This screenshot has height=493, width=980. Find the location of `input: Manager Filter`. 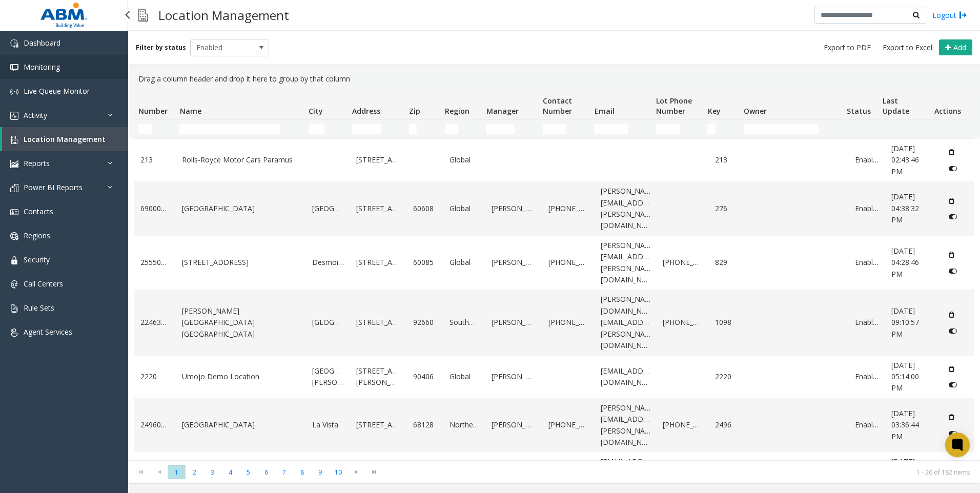

input: Manager Filter is located at coordinates (500, 129).